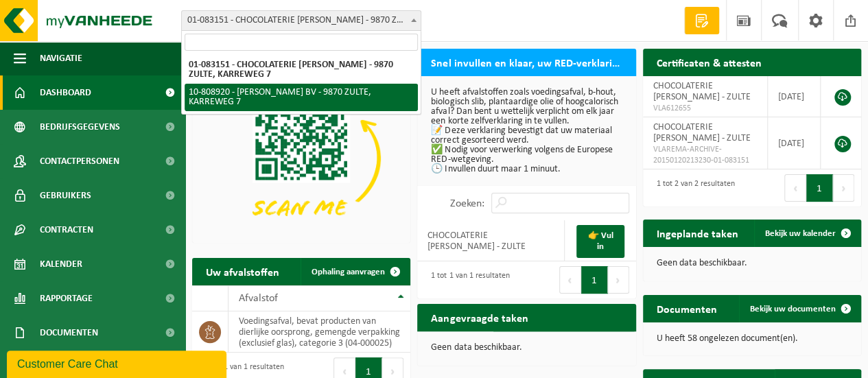 The image size is (868, 378). Describe the element at coordinates (355, 272) in the screenshot. I see `a: Ophaling aanvragen` at that location.